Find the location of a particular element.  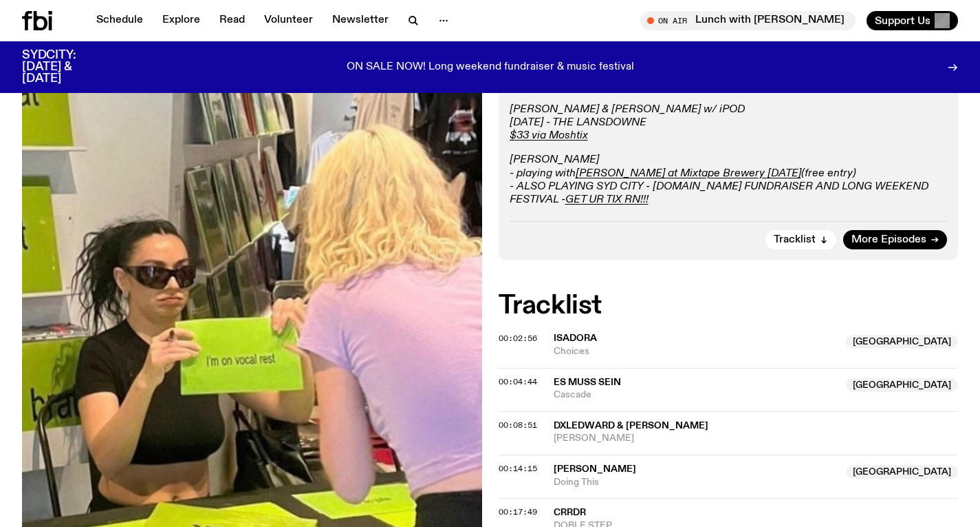

span: More Episodes is located at coordinates (889, 239).